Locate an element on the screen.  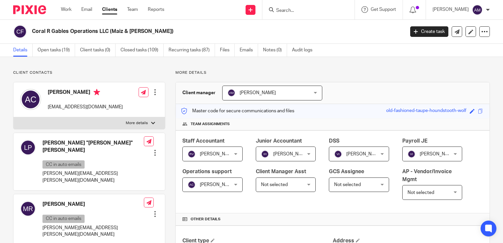
span: Junior Accountant is located at coordinates (279, 141).